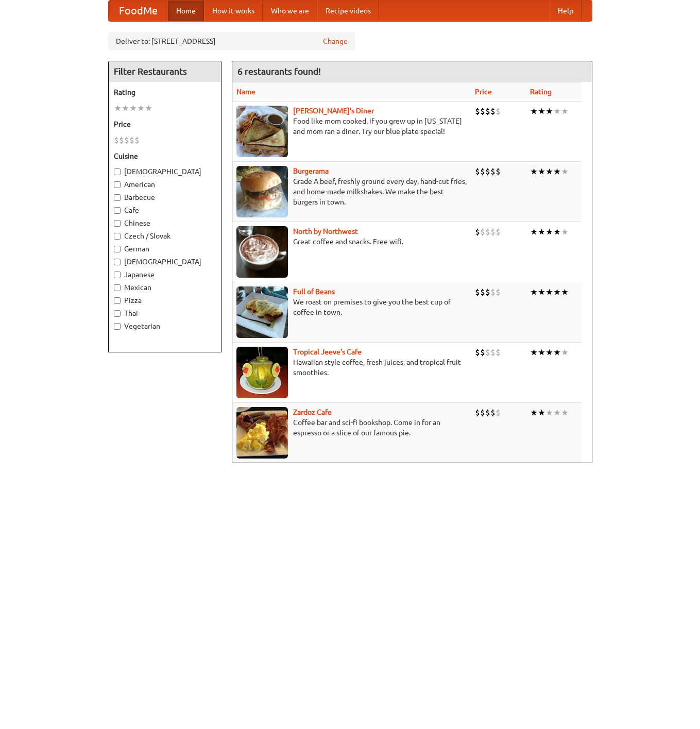 The width and height of the screenshot is (700, 729). I want to click on b: Zardoz Cafe, so click(312, 412).